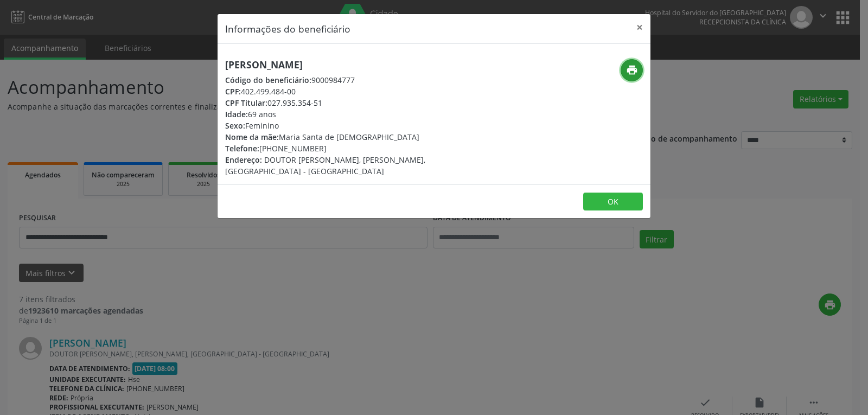 The height and width of the screenshot is (415, 868). What do you see at coordinates (288, 28) in the screenshot?
I see `h5: Informações do beneficiário` at bounding box center [288, 28].